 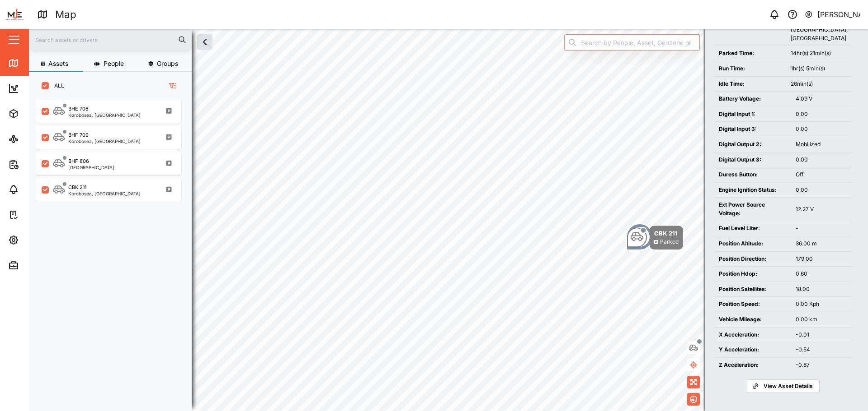 I want to click on div: Position Speed:, so click(x=753, y=304).